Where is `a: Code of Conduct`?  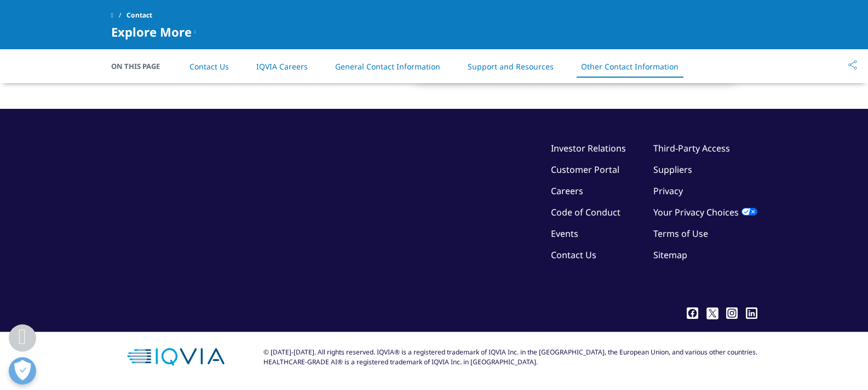
a: Code of Conduct is located at coordinates (586, 212).